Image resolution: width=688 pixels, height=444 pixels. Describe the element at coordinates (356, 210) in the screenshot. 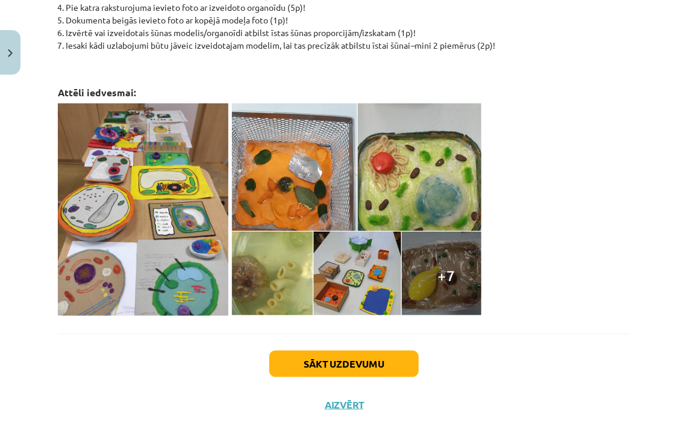

I see `img: Attēls, kurā ir ēdiens, iekštelpu, konteiners, lietas Apraksts ģenerēts automātiski` at that location.